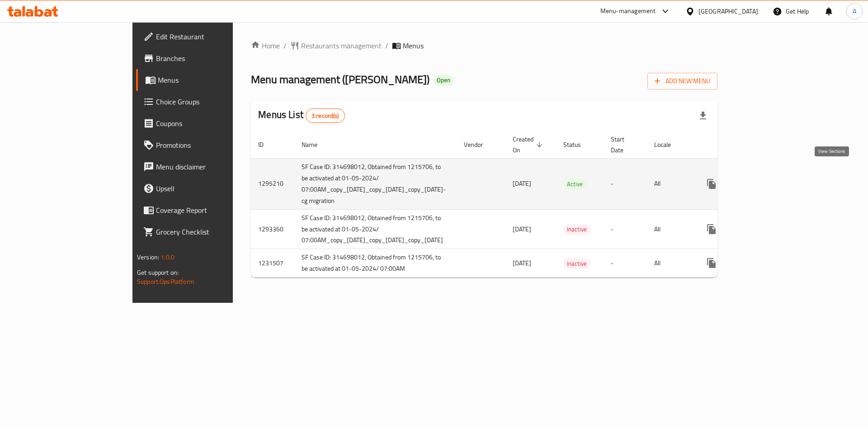 The image size is (868, 428). What do you see at coordinates (168, 257) in the screenshot?
I see `span: 1.0.0` at bounding box center [168, 257].